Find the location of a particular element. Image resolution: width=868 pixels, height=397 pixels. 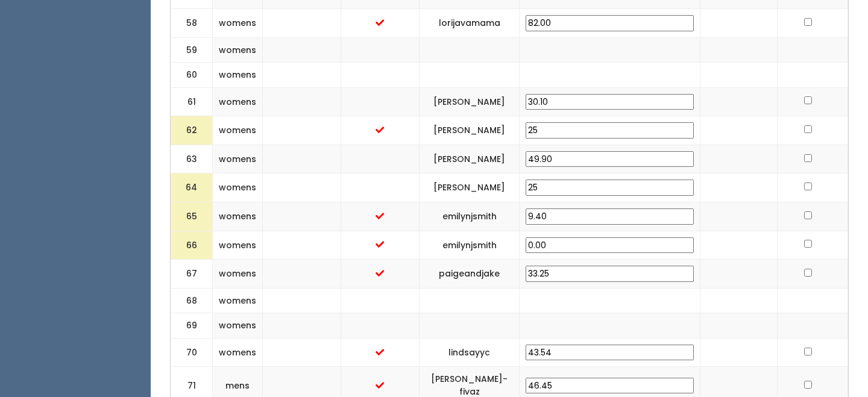

td: 69 is located at coordinates (192, 326).